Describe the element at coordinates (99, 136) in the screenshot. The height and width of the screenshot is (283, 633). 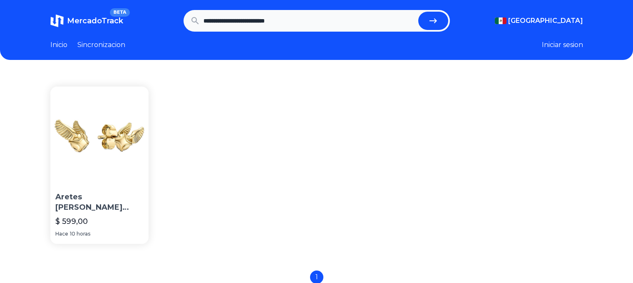
I see `img: Aretes Harry Potter Snitch Quidditch Dorada Pendientes` at that location.